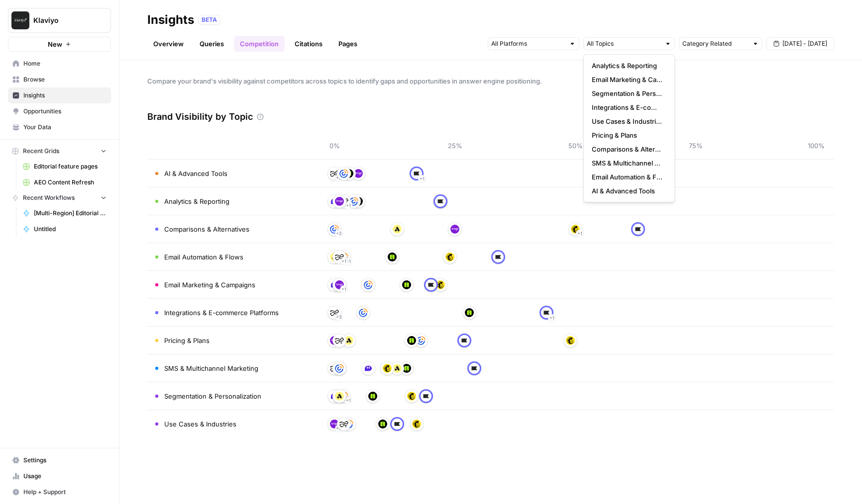 The width and height of the screenshot is (862, 504). I want to click on span: Segmentation & Personalization, so click(212, 396).